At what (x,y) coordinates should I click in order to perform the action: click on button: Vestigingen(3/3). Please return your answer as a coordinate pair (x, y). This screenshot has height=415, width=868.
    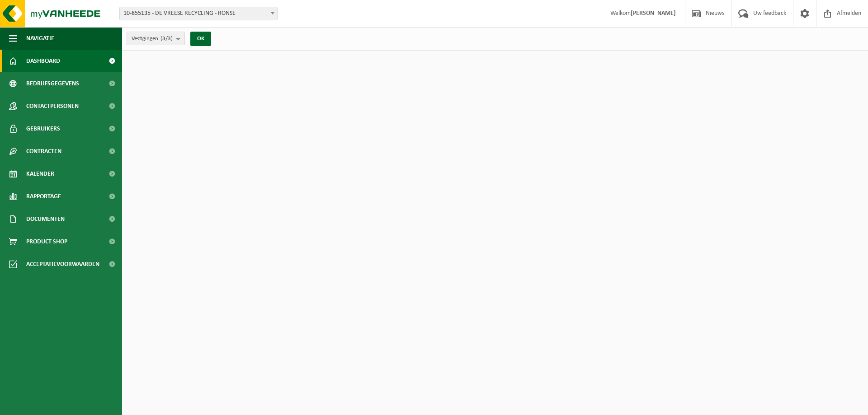
    Looking at the image, I should click on (156, 39).